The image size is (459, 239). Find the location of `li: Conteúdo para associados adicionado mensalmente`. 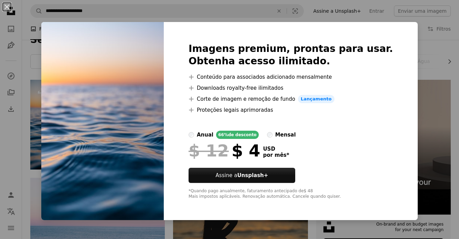

li: Conteúdo para associados adicionado mensalmente is located at coordinates (291, 77).